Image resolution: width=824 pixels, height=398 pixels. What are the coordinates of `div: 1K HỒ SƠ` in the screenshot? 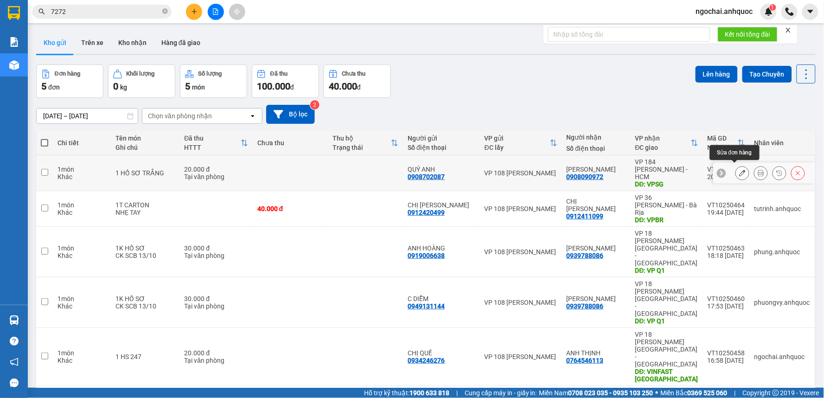 It's located at (146, 299).